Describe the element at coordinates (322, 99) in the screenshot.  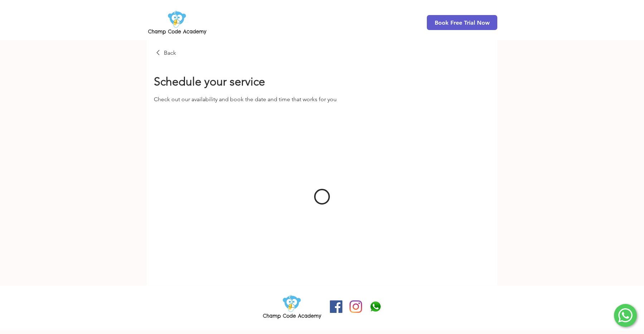
I see `p: Check out our availability and book the date and time that works for you` at that location.